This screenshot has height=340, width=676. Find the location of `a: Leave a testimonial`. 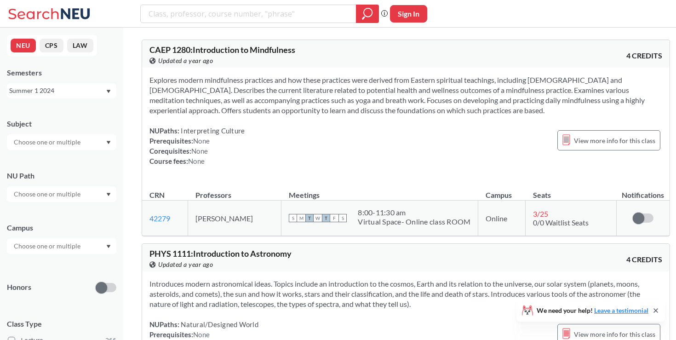

a: Leave a testimonial is located at coordinates (621, 310).